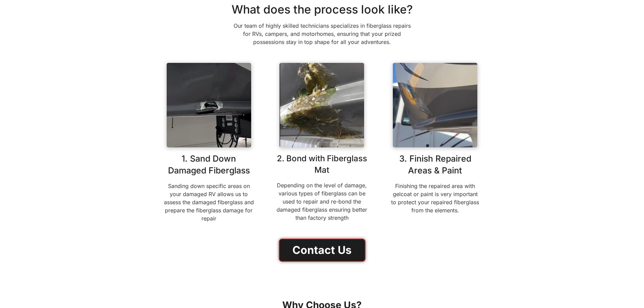 Image resolution: width=644 pixels, height=308 pixels. I want to click on a: Contact Us, so click(322, 250).